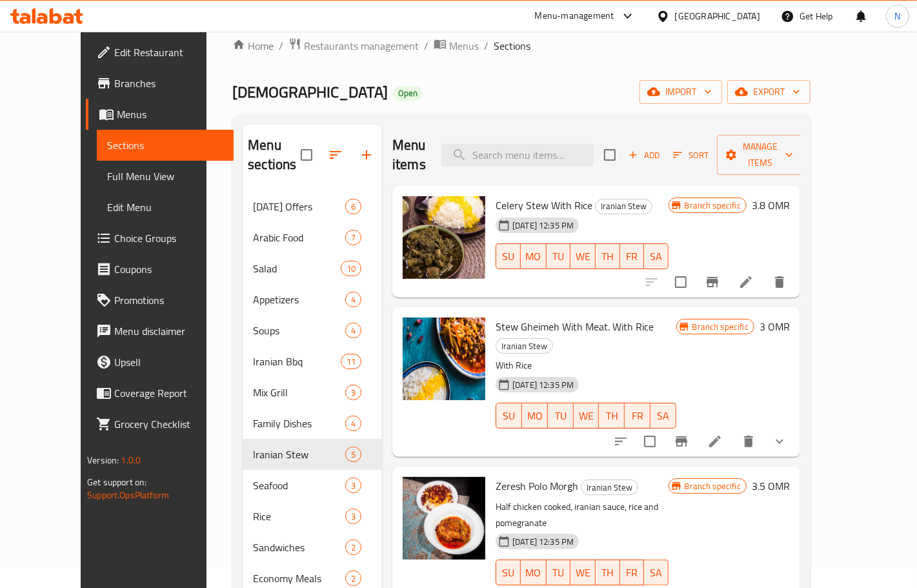 Image resolution: width=917 pixels, height=588 pixels. I want to click on button: import, so click(681, 92).